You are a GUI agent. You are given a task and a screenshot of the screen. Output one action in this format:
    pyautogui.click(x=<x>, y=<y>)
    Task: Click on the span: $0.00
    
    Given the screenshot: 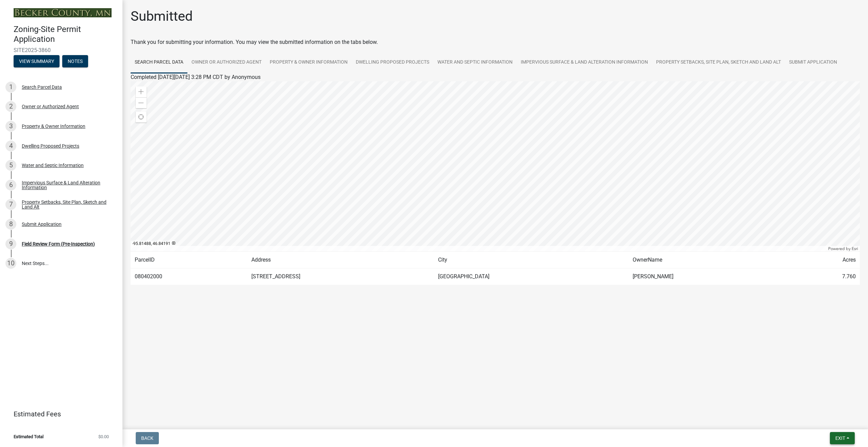 What is the action you would take?
    pyautogui.click(x=103, y=436)
    